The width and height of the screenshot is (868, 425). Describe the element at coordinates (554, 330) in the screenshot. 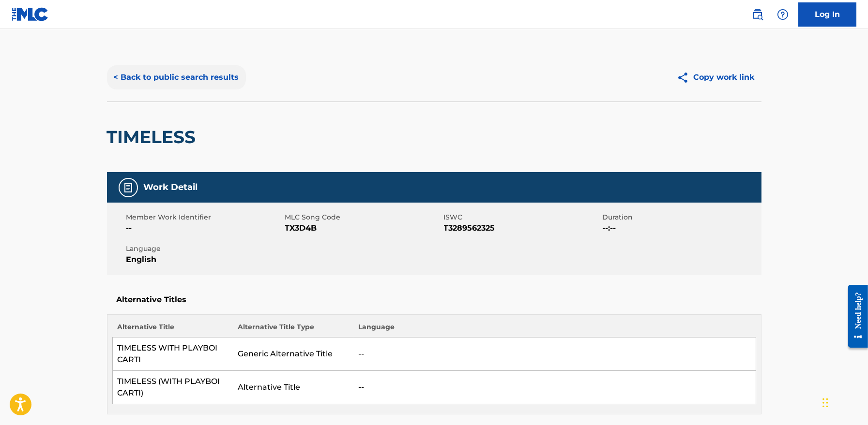

I see `th: Language` at that location.